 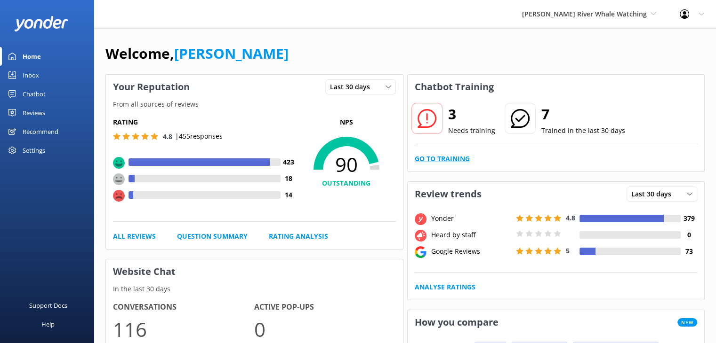 What do you see at coordinates (325, 308) in the screenshot?
I see `h4: Active Pop-ups` at bounding box center [325, 308].